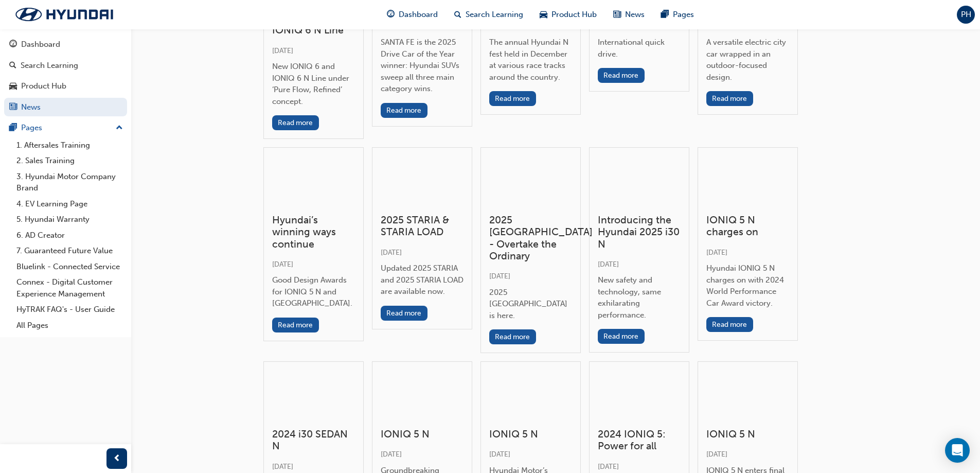 The image size is (980, 473). Describe the element at coordinates (65, 107) in the screenshot. I see `a: News` at that location.